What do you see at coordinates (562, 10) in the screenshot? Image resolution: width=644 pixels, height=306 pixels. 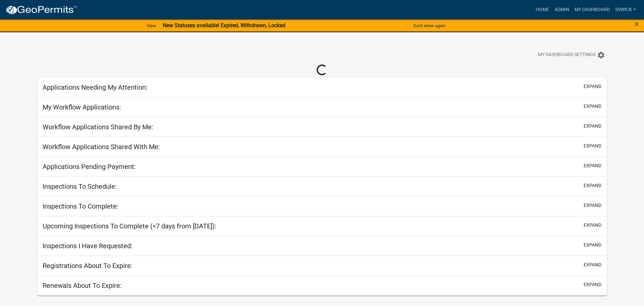 I see `a: Admin` at bounding box center [562, 10].